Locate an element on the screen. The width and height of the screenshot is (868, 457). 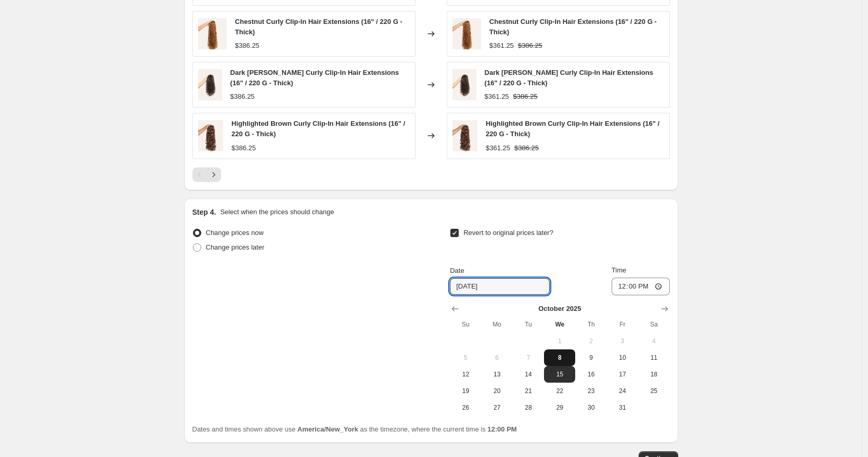
span: We is located at coordinates (560, 324).